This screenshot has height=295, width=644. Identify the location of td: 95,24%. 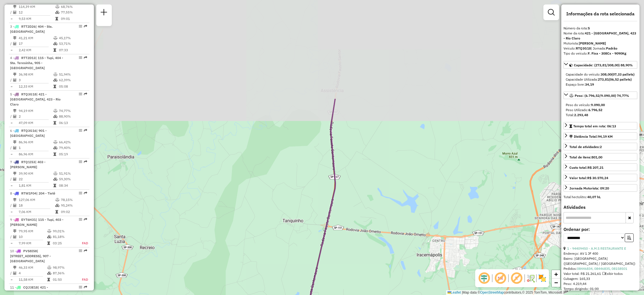
(74, 205).